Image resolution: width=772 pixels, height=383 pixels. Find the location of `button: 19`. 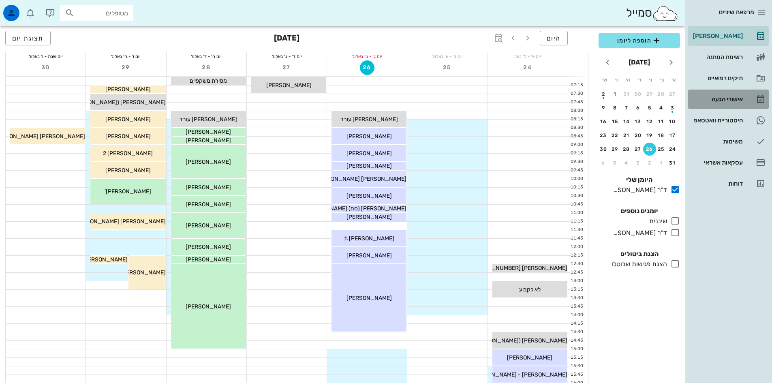

button: 19 is located at coordinates (650, 135).